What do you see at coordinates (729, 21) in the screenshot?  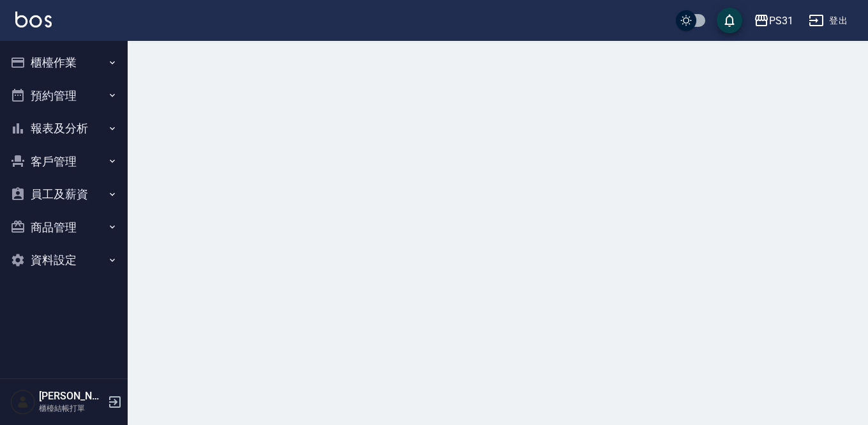 I see `button: save` at bounding box center [729, 21].